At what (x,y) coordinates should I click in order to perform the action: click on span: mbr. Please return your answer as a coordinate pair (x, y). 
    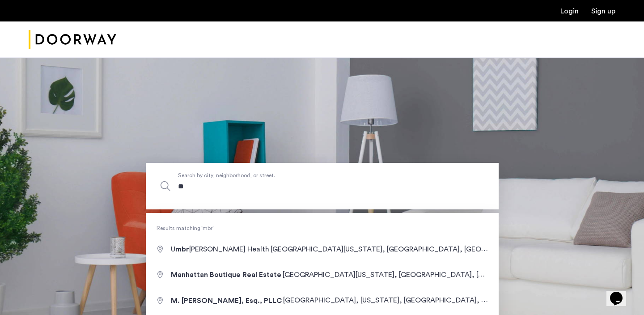
    Looking at the image, I should click on (182, 250).